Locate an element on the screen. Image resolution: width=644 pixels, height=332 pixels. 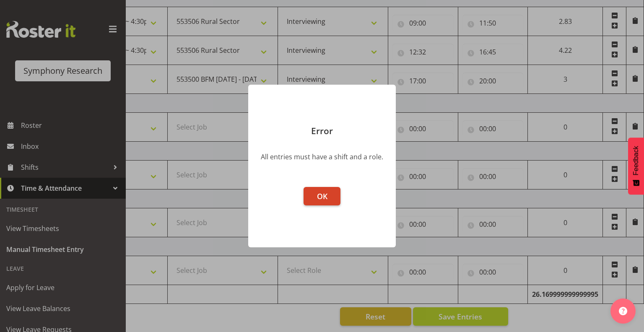
button: OK is located at coordinates (322, 196).